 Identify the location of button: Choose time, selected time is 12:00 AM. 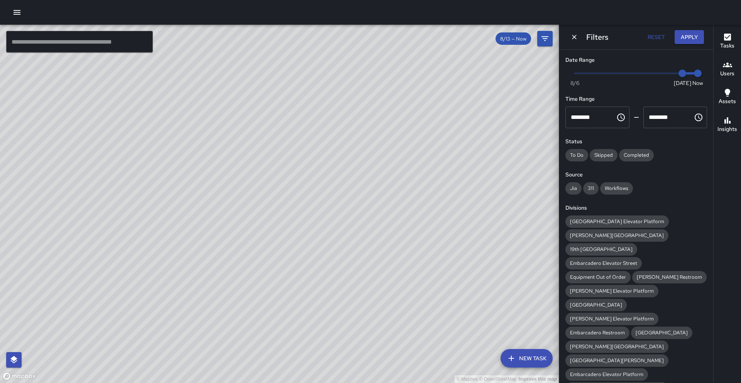
(621, 117).